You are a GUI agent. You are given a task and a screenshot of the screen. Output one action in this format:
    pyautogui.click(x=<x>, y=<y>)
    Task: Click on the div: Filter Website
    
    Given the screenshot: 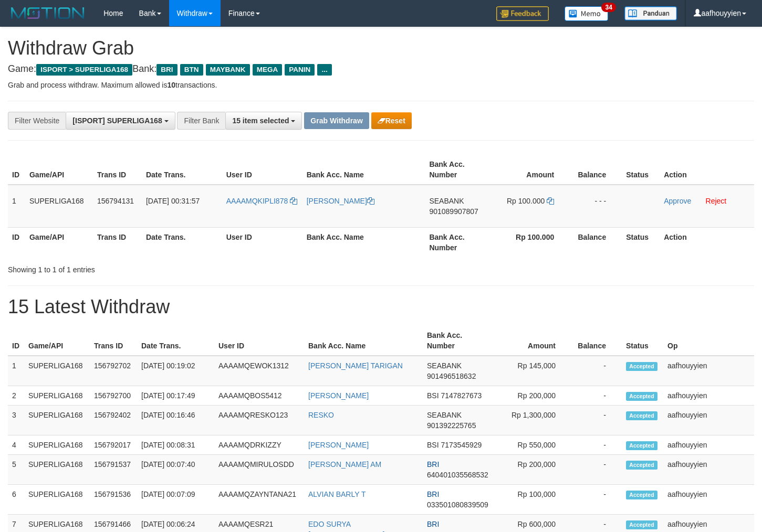 What is the action you would take?
    pyautogui.click(x=37, y=121)
    